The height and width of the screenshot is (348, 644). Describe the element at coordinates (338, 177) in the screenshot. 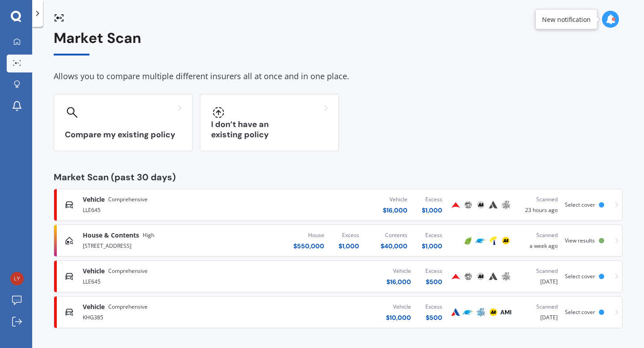

I see `div: Market Scan (past 30 days)` at that location.